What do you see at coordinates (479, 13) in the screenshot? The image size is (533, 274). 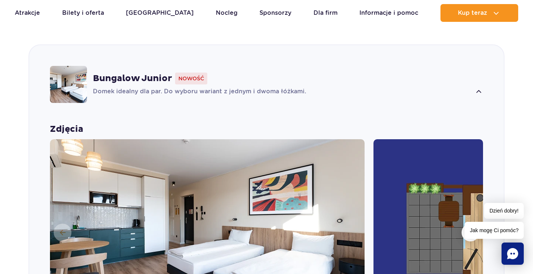 I see `button: Kup teraz` at bounding box center [479, 13].